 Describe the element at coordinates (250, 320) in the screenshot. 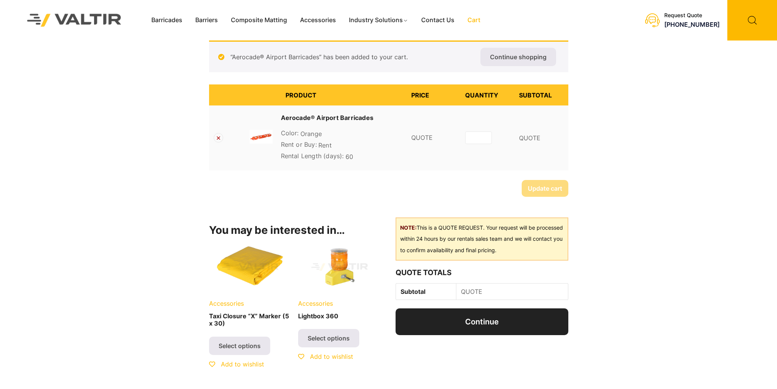

I see `h2: Taxi Closure “X” Marker (5 x 30)` at that location.